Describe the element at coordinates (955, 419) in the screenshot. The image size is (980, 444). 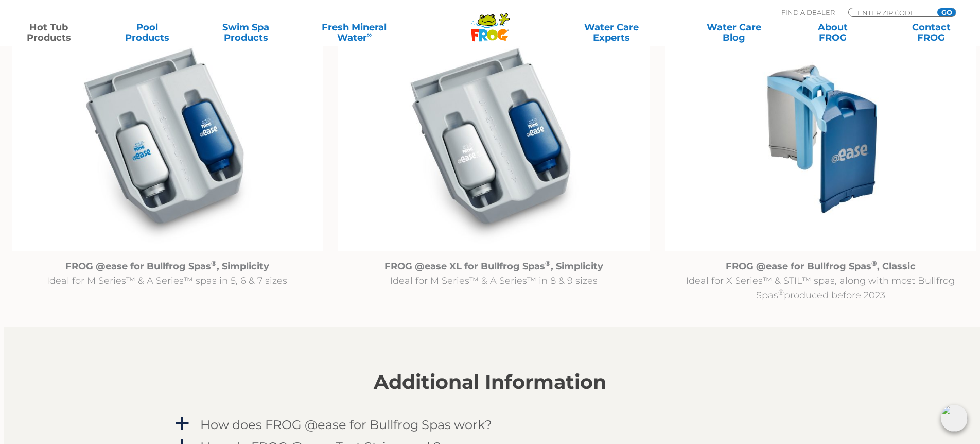
I see `img: openIcon` at that location.